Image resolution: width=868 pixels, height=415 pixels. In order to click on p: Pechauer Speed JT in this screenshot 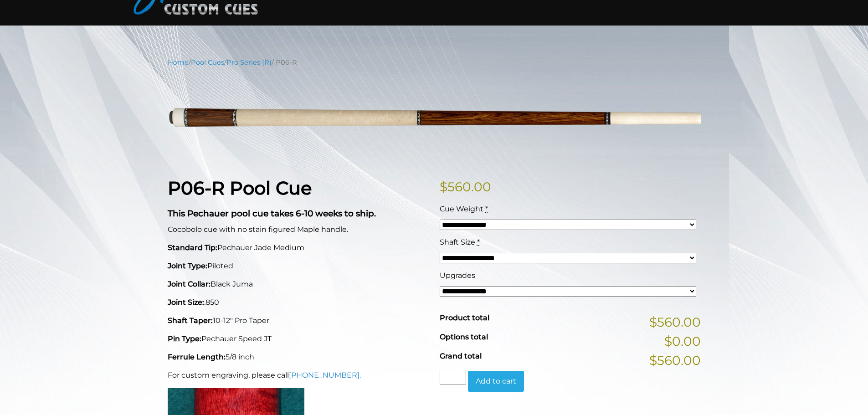, I will do `click(298, 340)`.